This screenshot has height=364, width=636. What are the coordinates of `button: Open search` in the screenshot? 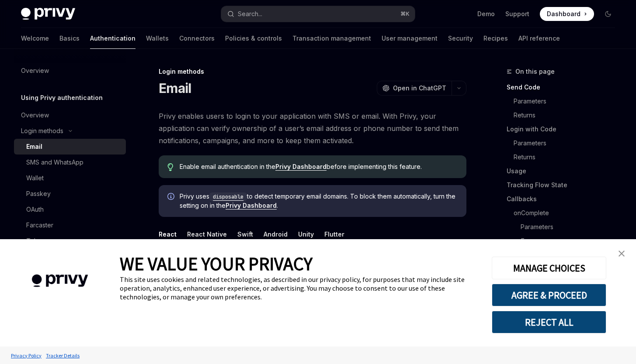 It's located at (318, 14).